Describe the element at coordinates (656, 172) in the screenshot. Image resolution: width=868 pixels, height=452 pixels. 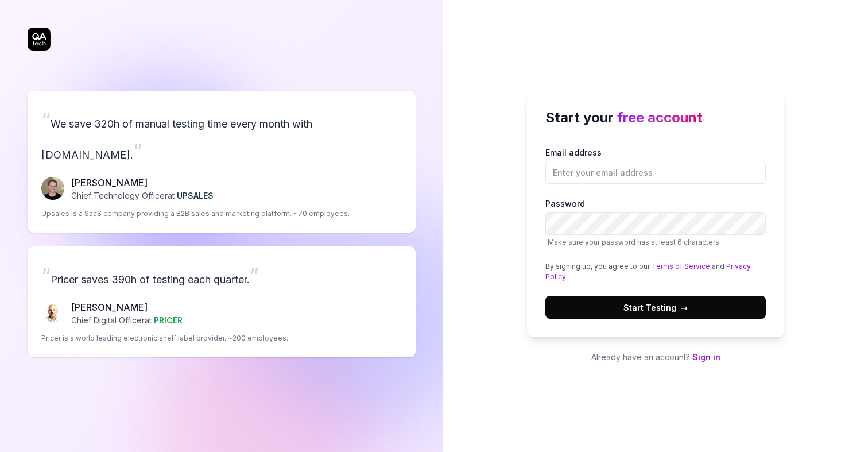
I see `input: Email address` at that location.